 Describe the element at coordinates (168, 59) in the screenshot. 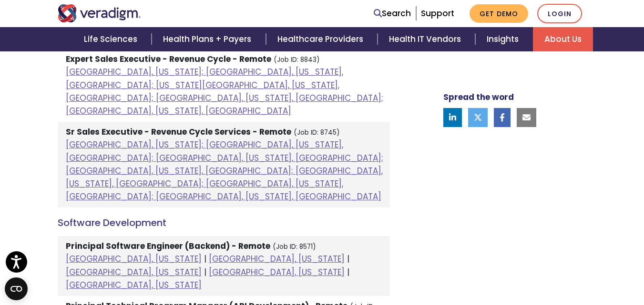

I see `strong: Expert Sales Executive - Revenue Cycle - Remote` at that location.